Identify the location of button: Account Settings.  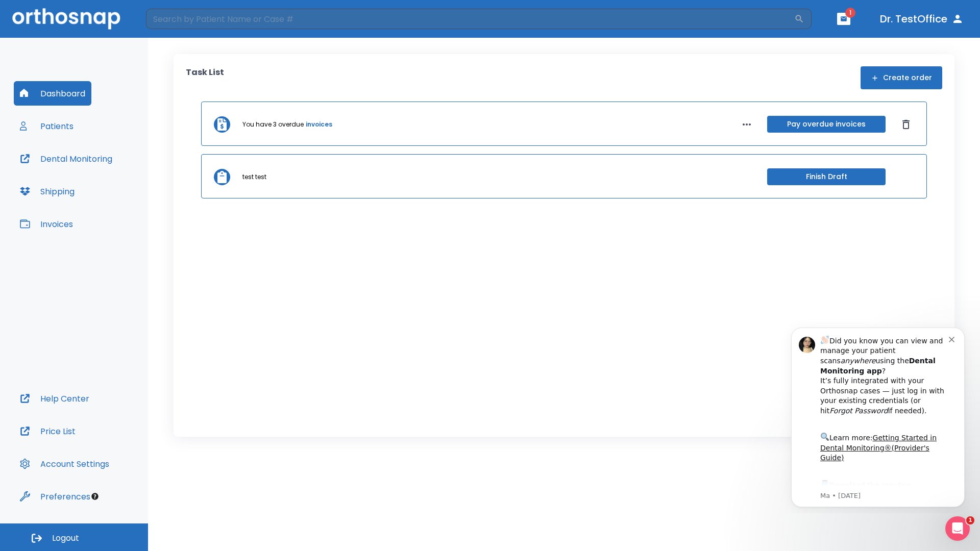
(64, 464).